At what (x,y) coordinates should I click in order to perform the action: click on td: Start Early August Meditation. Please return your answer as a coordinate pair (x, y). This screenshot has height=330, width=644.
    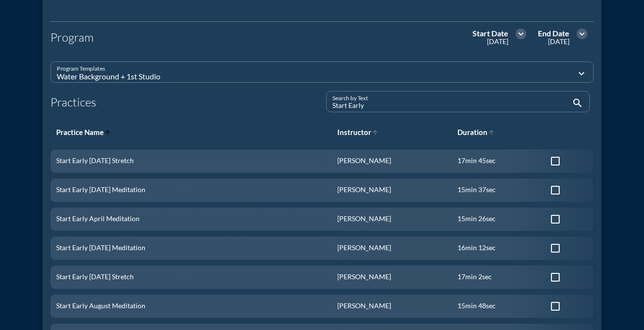
    Looking at the image, I should click on (191, 307).